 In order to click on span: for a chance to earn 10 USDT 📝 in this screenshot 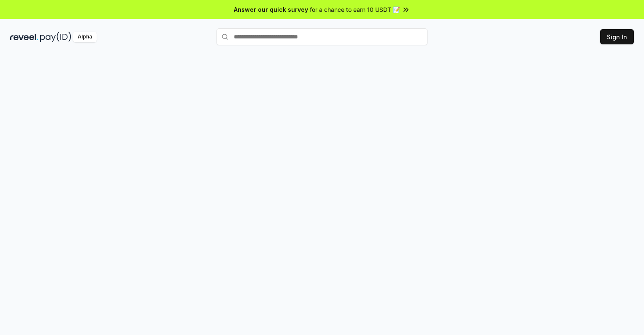, I will do `click(355, 9)`.